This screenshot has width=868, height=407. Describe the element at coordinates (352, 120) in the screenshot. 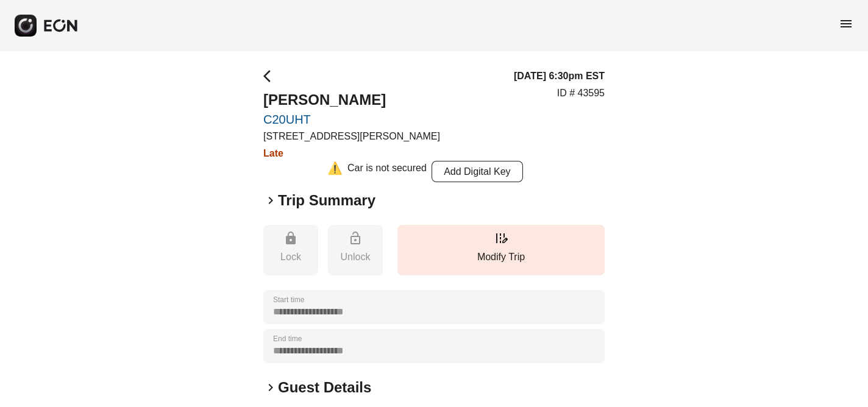

I see `a: C20UHT` at that location.